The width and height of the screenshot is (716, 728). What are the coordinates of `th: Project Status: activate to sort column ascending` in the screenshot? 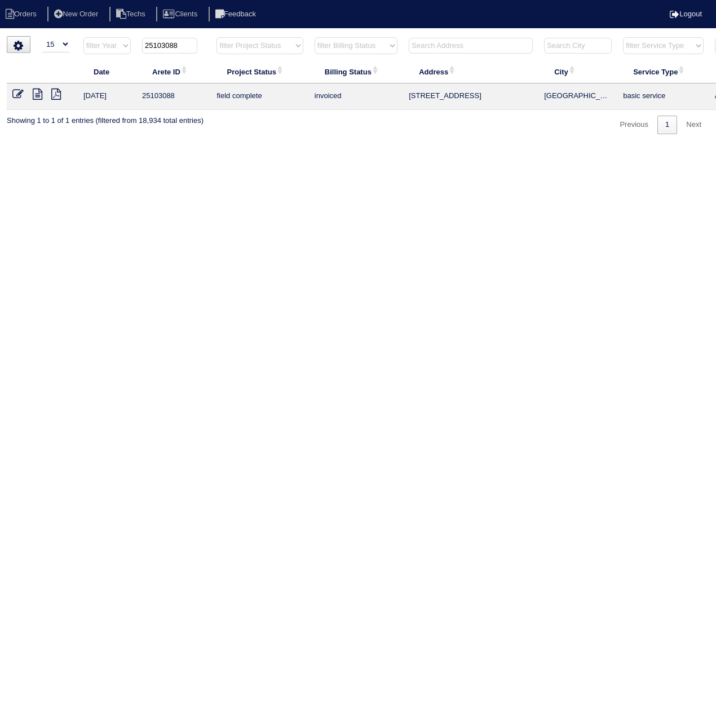 It's located at (259, 72).